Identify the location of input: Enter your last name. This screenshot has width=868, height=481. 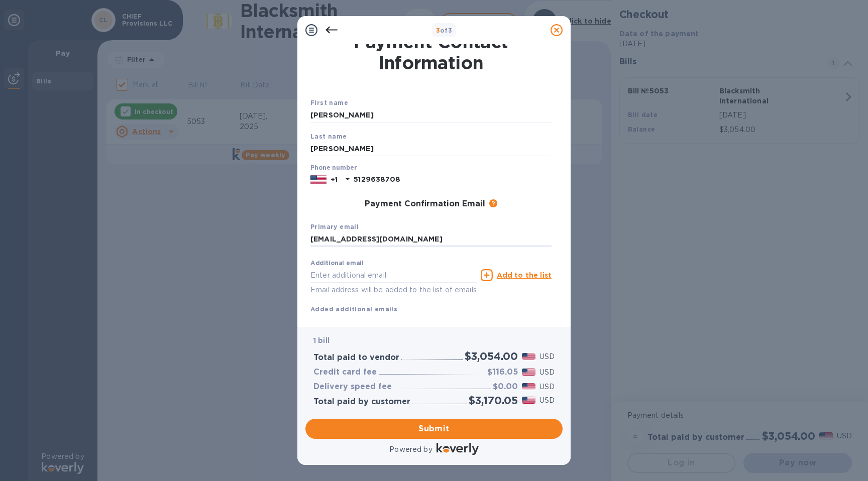
(431, 149).